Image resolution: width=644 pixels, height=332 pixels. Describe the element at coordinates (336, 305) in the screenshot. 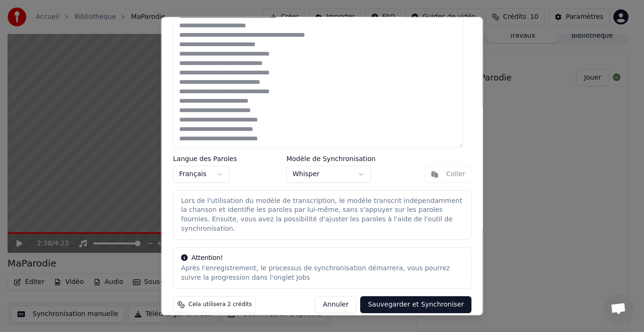

I see `button: Annuler` at that location.